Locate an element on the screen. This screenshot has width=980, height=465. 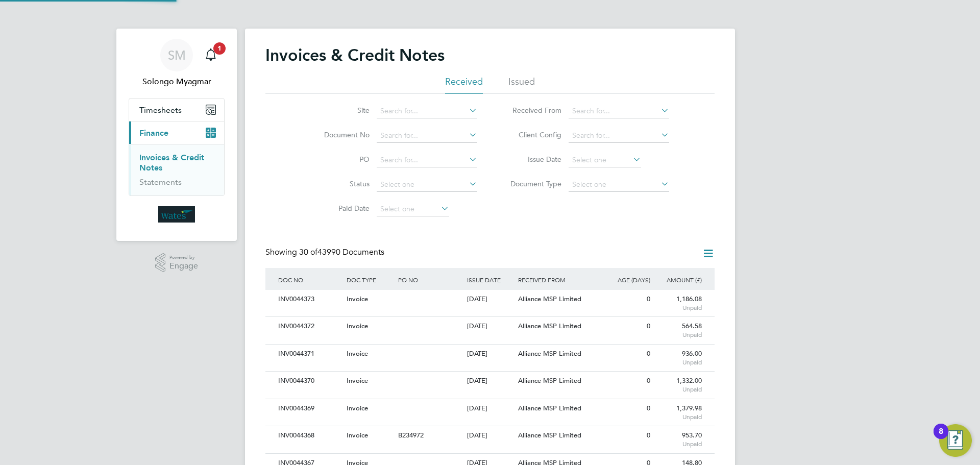
label: Site is located at coordinates (340, 110).